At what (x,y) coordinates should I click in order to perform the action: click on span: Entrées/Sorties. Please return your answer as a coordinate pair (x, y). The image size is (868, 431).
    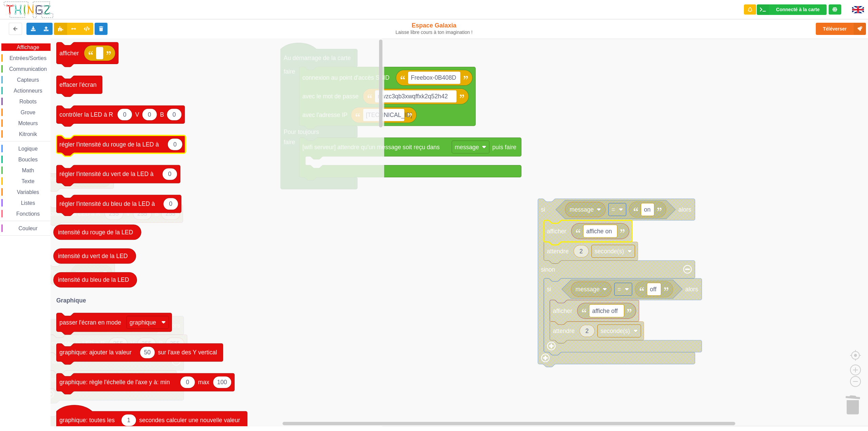
    Looking at the image, I should click on (27, 58).